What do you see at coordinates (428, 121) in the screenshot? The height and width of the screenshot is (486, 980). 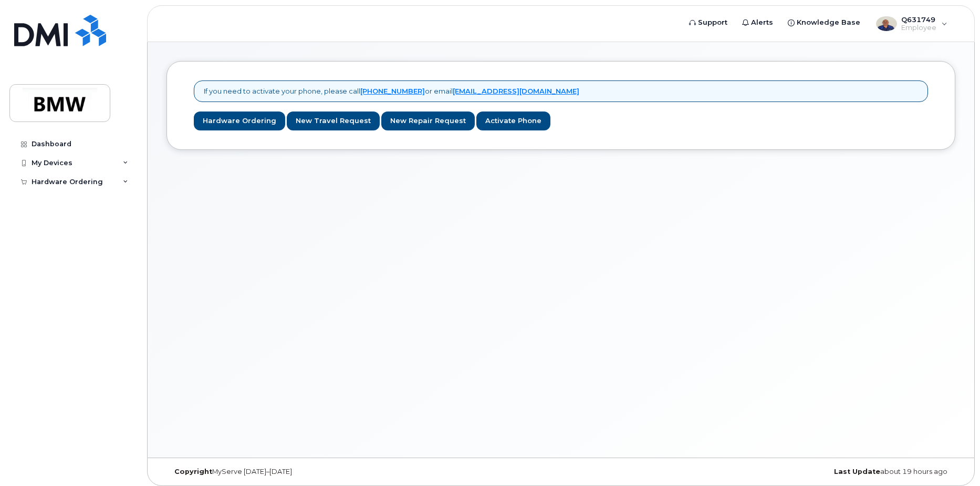 I see `a: New Repair Request` at bounding box center [428, 121].